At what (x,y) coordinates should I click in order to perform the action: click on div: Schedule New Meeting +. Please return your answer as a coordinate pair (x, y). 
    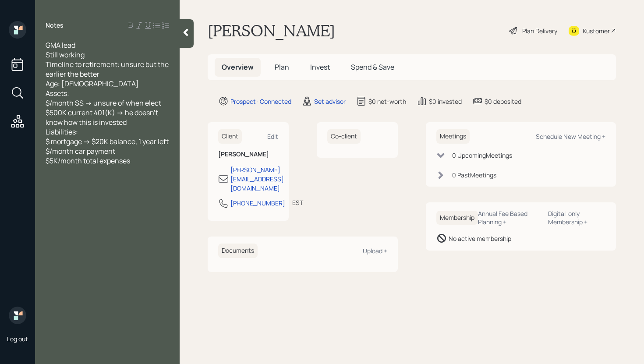
    Looking at the image, I should click on (571, 136).